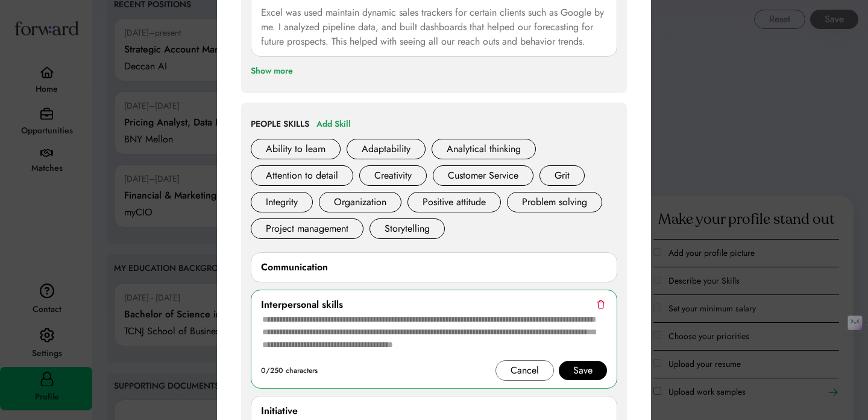 The height and width of the screenshot is (420, 868). What do you see at coordinates (294, 268) in the screenshot?
I see `div: Communication` at bounding box center [294, 268].